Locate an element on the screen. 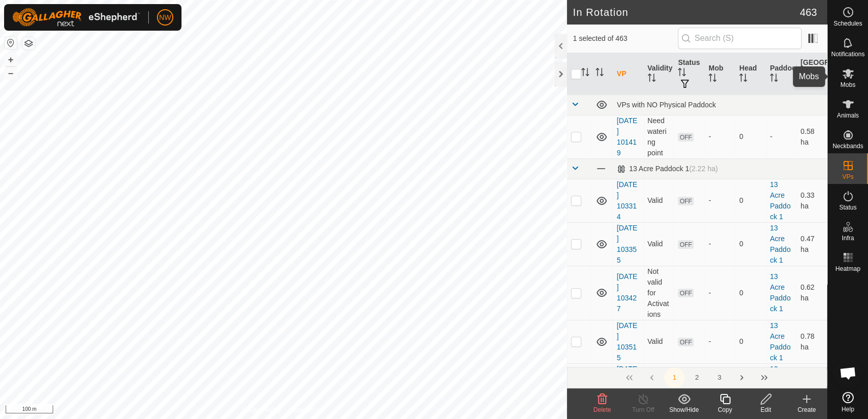 This screenshot has width=868, height=419. td: 0.47 ha is located at coordinates (812, 244).